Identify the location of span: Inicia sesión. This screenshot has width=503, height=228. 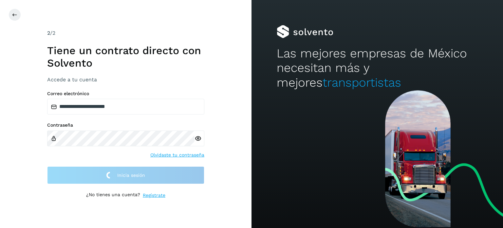
(131, 175).